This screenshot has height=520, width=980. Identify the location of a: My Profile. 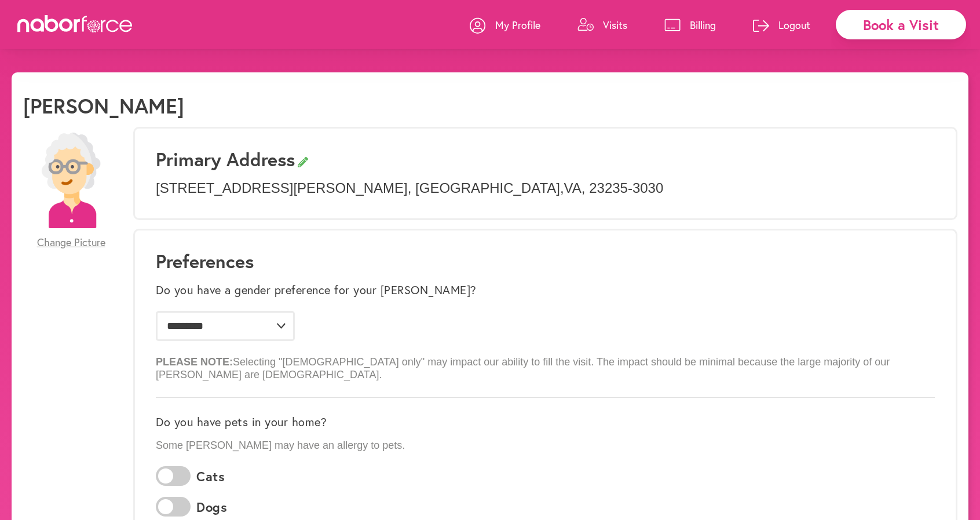
(505, 25).